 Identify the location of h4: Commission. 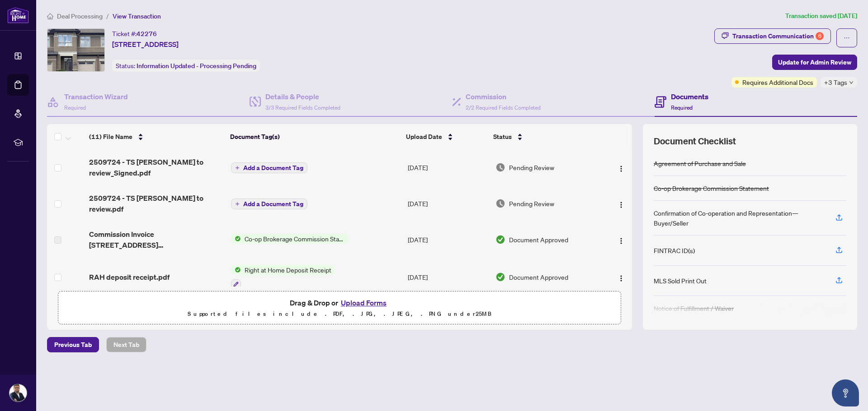
(503, 97).